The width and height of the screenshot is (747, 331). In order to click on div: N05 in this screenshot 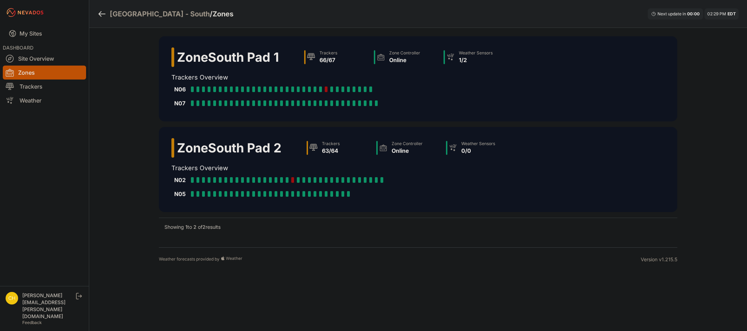, I will do `click(181, 194)`.